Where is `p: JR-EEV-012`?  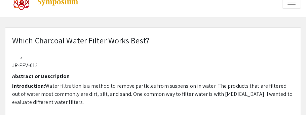 p: JR-EEV-012 is located at coordinates (153, 65).